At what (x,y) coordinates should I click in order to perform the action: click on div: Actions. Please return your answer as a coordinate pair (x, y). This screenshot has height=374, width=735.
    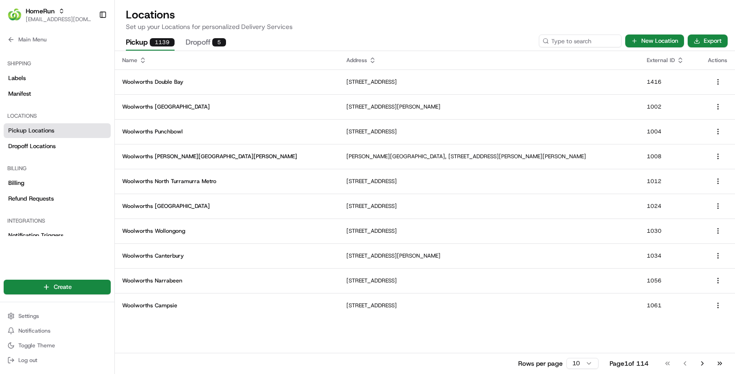
    Looking at the image, I should click on (718, 60).